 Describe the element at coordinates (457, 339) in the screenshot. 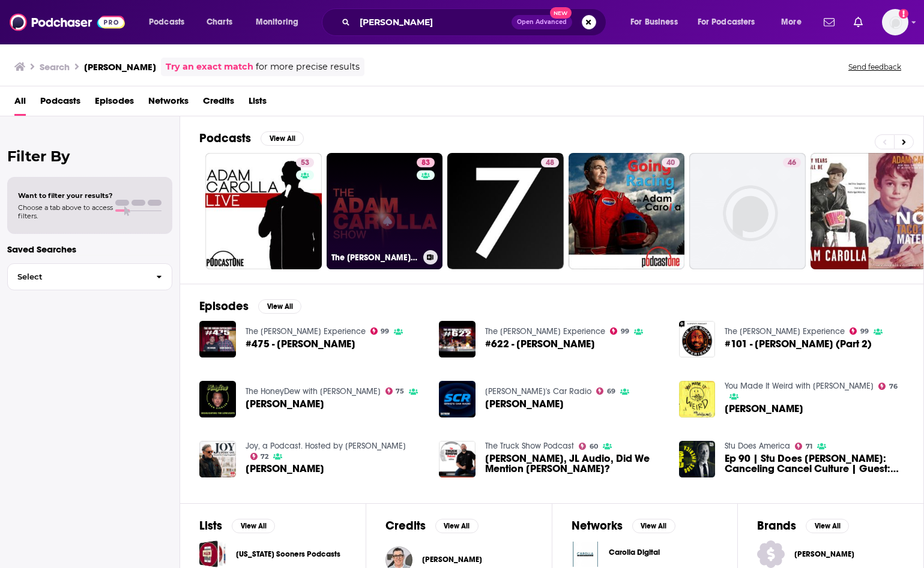

I see `img: #622 - Adam Carolla` at that location.